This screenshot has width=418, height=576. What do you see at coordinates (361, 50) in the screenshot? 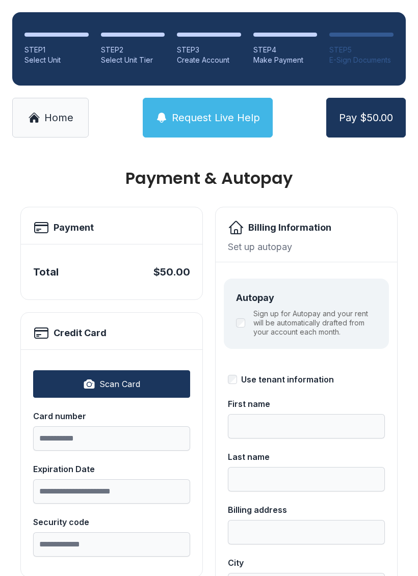
I see `div: STEP 5` at bounding box center [361, 50].